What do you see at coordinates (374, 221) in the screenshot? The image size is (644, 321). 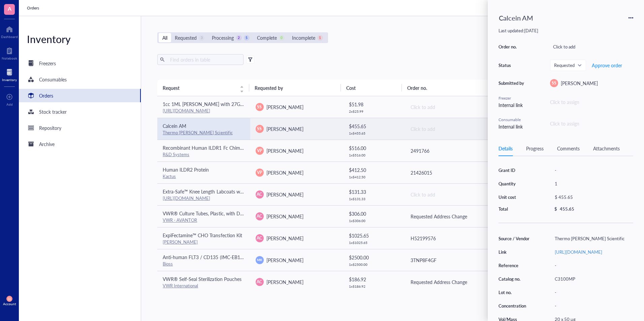 I see `div: 1 x $ 306.00` at bounding box center [374, 221].